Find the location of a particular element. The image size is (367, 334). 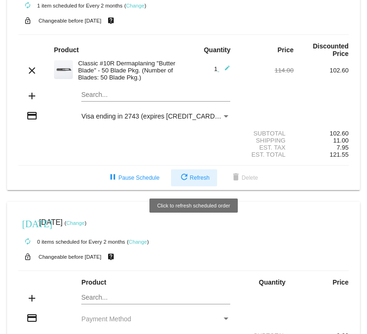

mat-icon: delete is located at coordinates (236, 178).